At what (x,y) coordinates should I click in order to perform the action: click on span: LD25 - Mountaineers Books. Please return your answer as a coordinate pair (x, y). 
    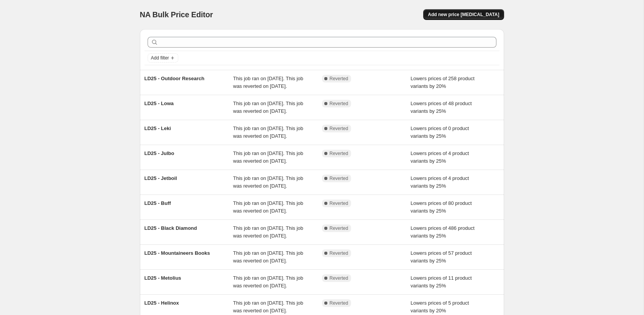
    Looking at the image, I should click on (177, 253).